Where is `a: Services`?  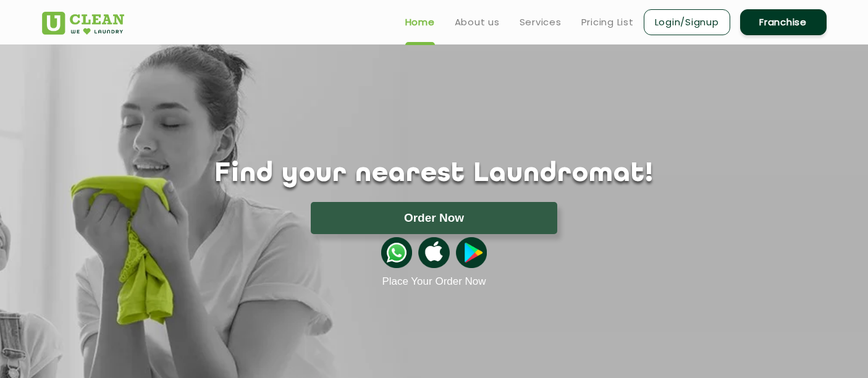
a: Services is located at coordinates (541, 22).